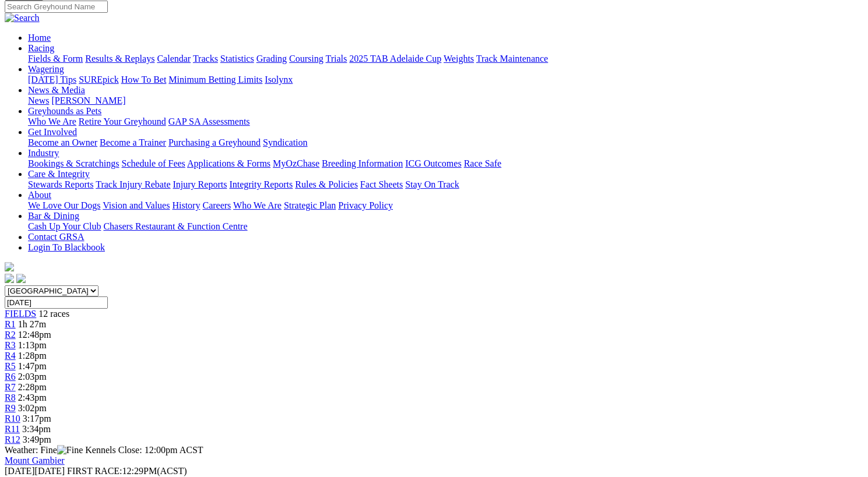 The image size is (868, 477). Describe the element at coordinates (57, 90) in the screenshot. I see `a: News & Media` at that location.